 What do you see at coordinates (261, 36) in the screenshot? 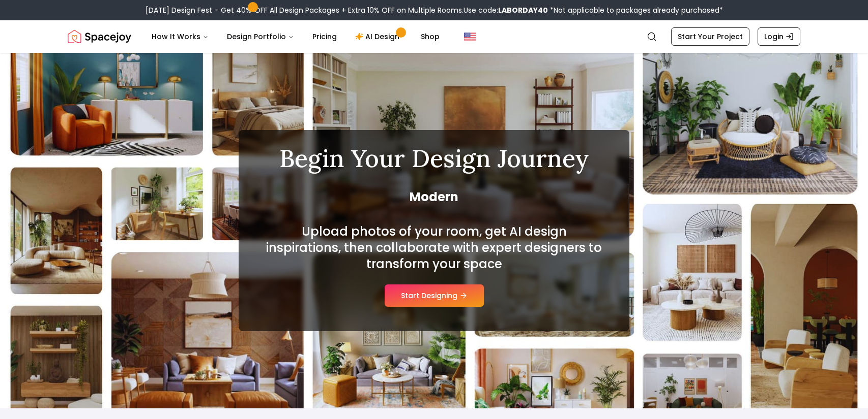
I see `button: Design Portfolio` at bounding box center [261, 36].